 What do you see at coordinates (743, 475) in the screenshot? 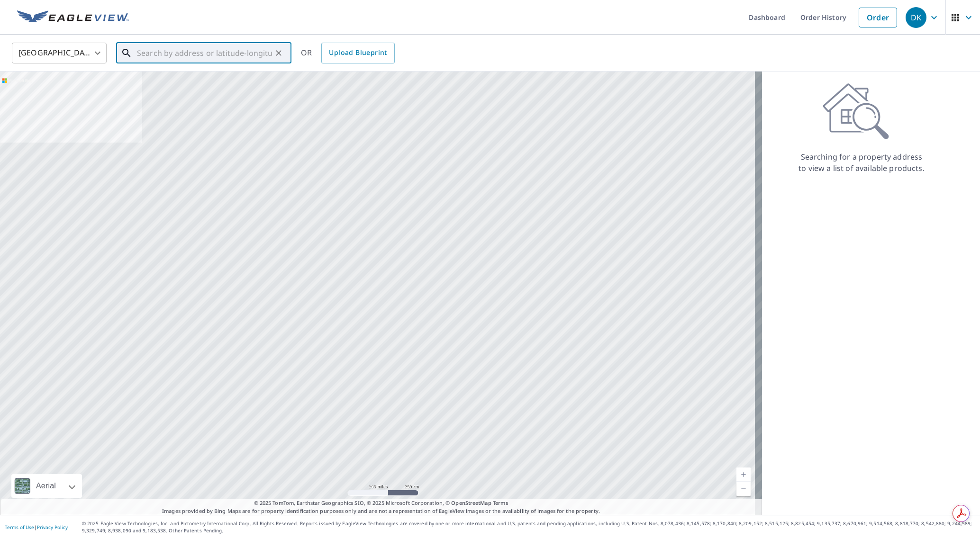
I see `a: Current Level 5, Zoom In` at bounding box center [743, 475].